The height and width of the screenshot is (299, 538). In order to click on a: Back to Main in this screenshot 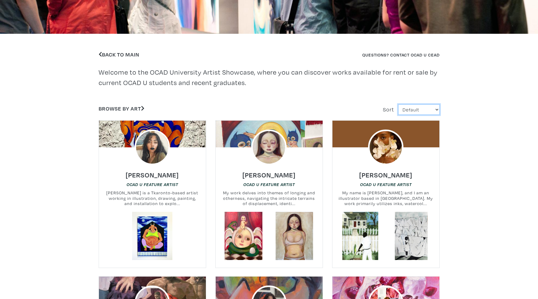, I will do `click(119, 54)`.